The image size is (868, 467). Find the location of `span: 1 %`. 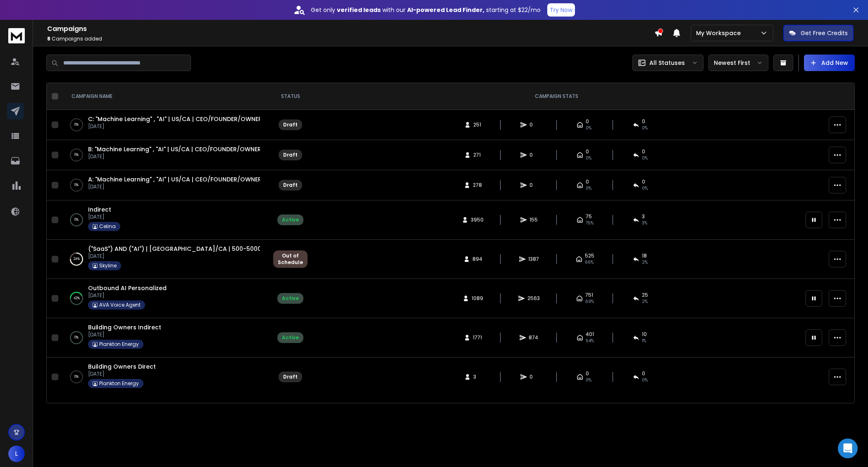

span: 1 % is located at coordinates (644, 341).